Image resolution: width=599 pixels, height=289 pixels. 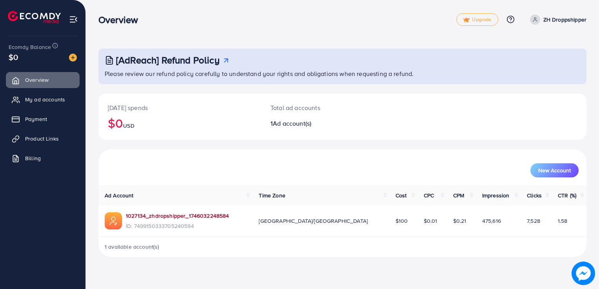 What do you see at coordinates (129, 126) in the screenshot?
I see `span: USD` at bounding box center [129, 126].